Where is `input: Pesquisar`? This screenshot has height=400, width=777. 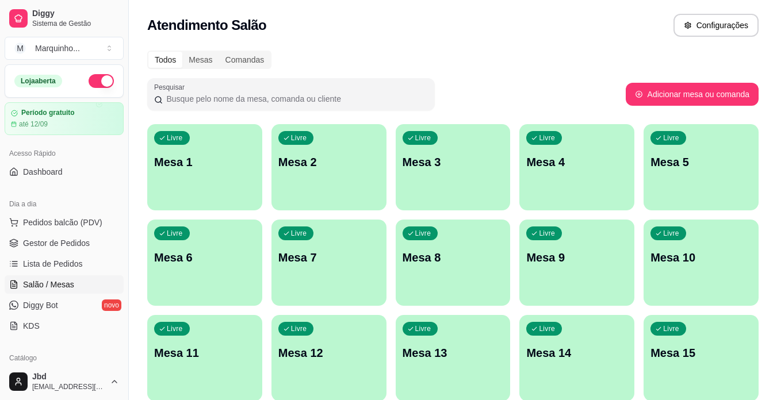
input: Pesquisar is located at coordinates (295, 99).